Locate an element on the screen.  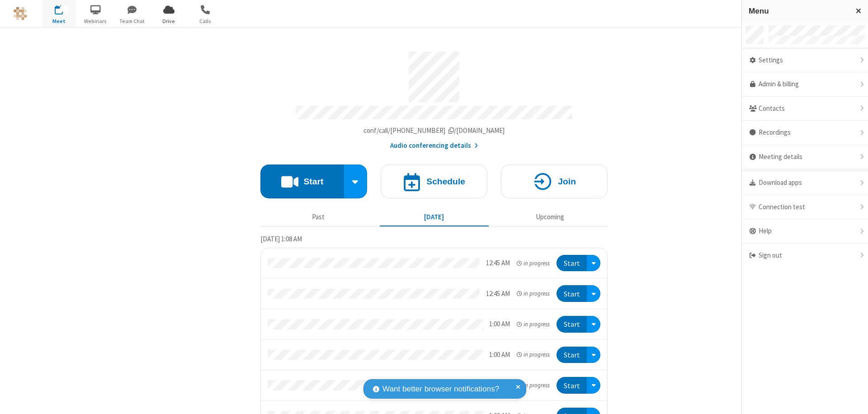
div: Contacts is located at coordinates (804, 109).